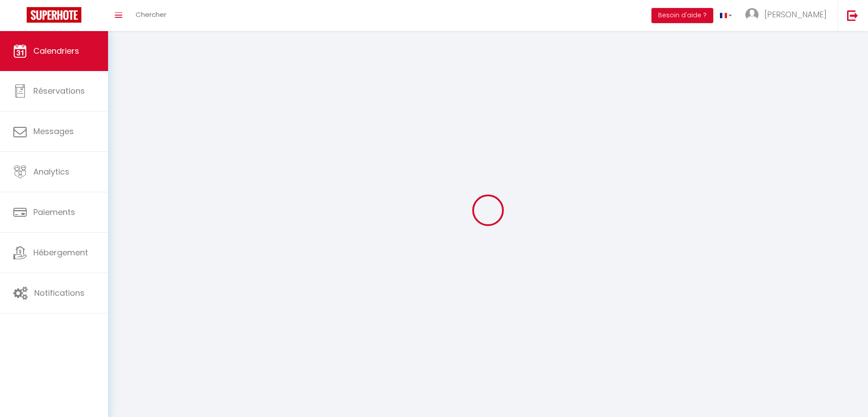 Image resolution: width=868 pixels, height=417 pixels. I want to click on span: Notifications, so click(59, 293).